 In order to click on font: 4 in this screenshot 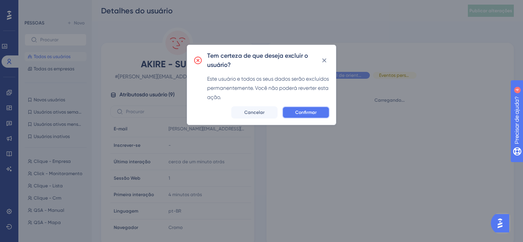, I will do `click(72, 7)`.